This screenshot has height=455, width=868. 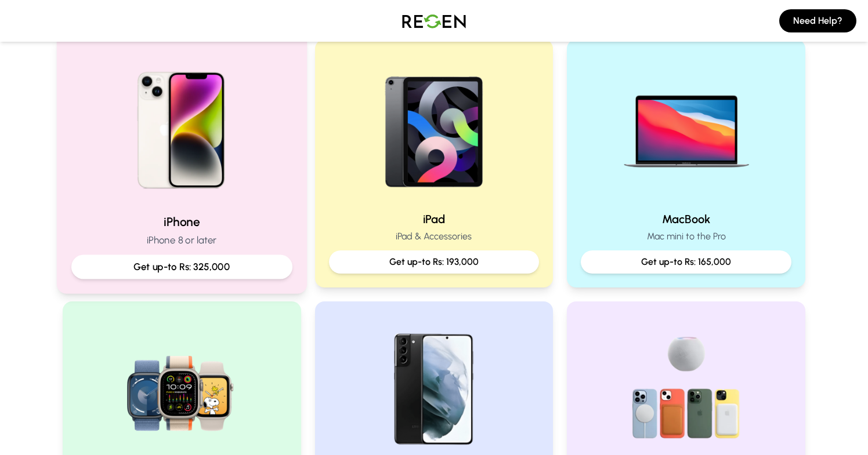 I want to click on a: Need Help?, so click(x=818, y=21).